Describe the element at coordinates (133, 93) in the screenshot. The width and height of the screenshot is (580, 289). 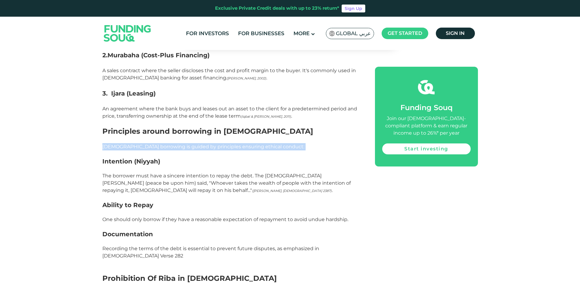
I see `strong: Ijara (Leasing)` at that location.